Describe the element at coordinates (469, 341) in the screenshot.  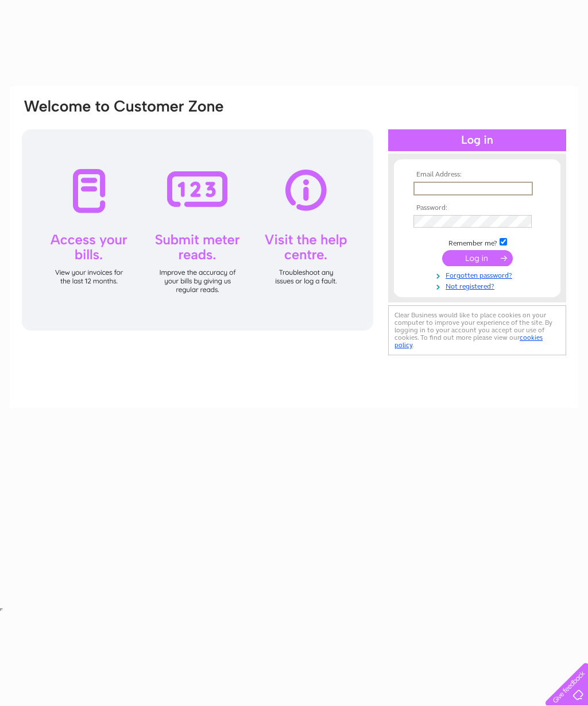
I see `a: cookies policy` at that location.